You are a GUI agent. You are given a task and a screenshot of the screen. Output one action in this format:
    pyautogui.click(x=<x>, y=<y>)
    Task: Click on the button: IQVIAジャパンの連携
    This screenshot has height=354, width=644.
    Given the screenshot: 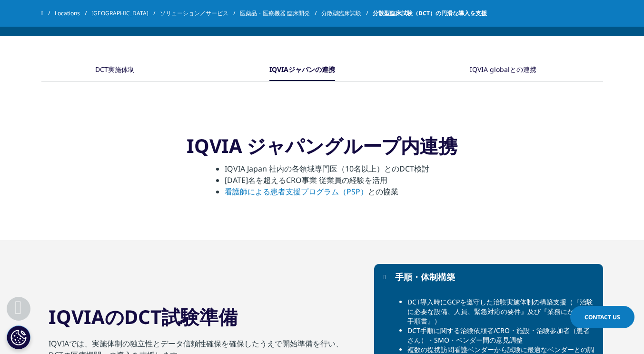 What is the action you would take?
    pyautogui.click(x=302, y=71)
    